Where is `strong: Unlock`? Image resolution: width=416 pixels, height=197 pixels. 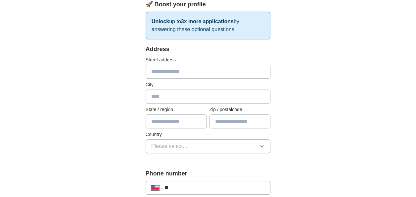
strong: Unlock is located at coordinates (160, 21).